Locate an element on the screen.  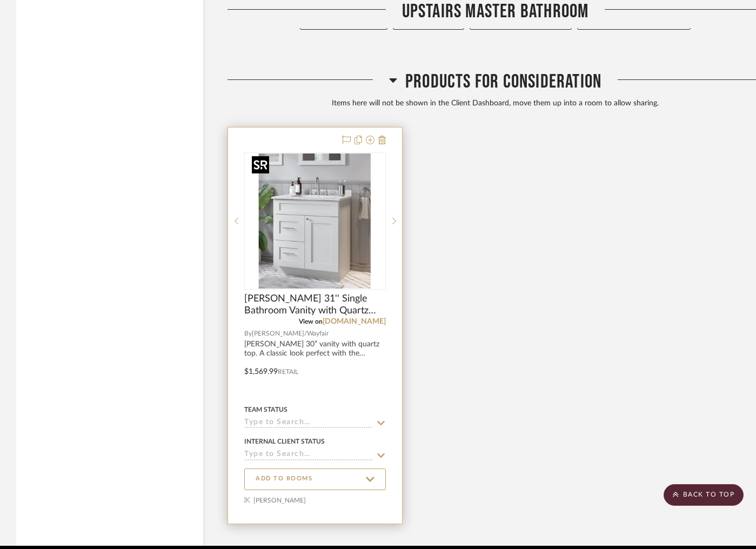
span: View on is located at coordinates (311, 322).